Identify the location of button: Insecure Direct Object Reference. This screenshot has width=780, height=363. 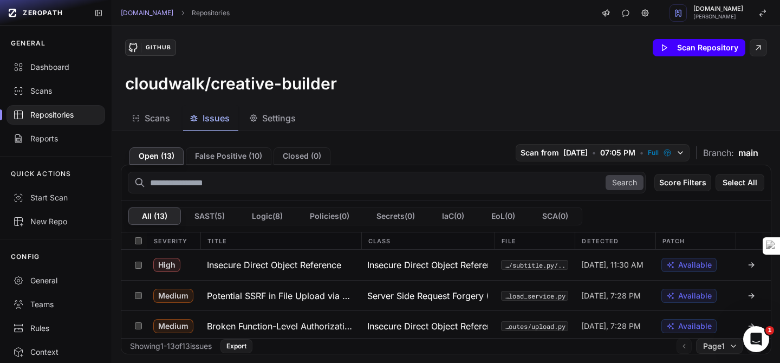
(281, 265).